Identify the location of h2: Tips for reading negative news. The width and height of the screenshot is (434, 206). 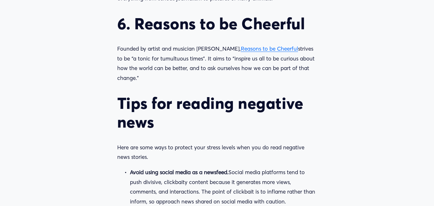
(217, 113).